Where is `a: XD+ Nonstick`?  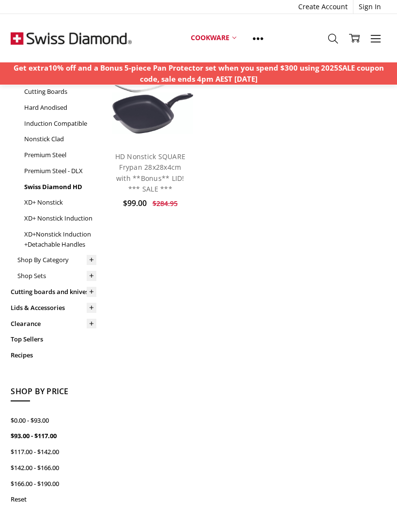 a: XD+ Nonstick is located at coordinates (60, 202).